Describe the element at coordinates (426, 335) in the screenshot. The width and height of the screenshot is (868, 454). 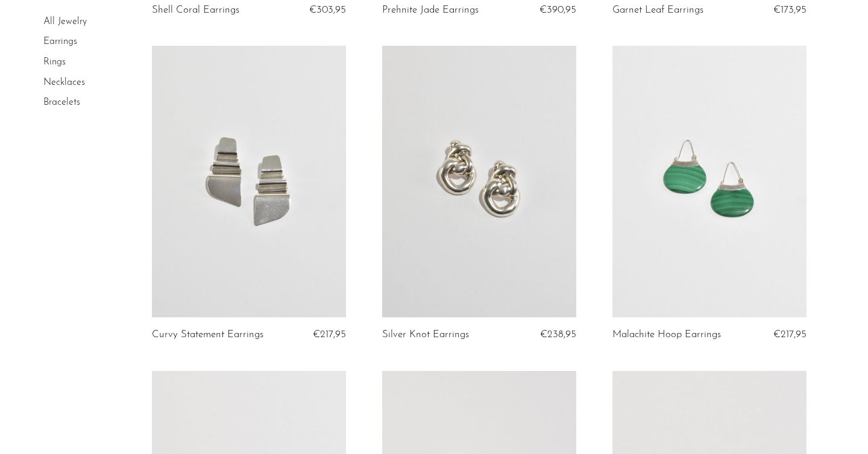
I see `a: Silver Knot Earrings` at that location.